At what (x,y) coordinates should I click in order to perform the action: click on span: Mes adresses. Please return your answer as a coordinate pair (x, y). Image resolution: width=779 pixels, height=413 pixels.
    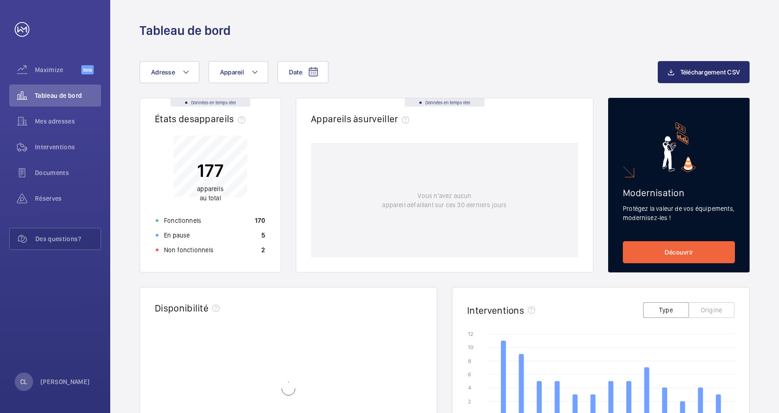
    Looking at the image, I should click on (68, 121).